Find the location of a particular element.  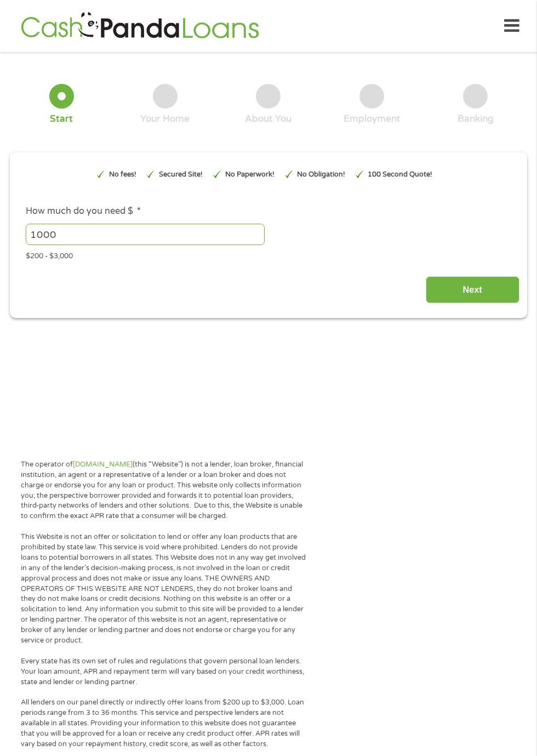

input: Next is located at coordinates (472, 289).